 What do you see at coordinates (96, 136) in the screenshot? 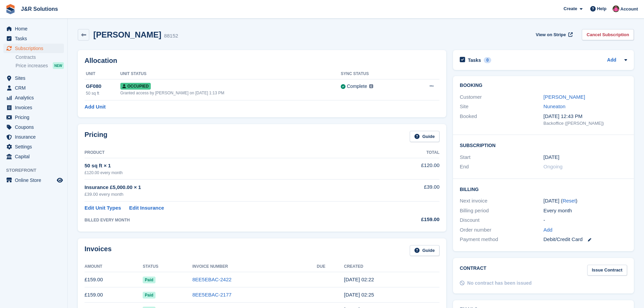
I see `h2: Pricing` at bounding box center [96, 136].